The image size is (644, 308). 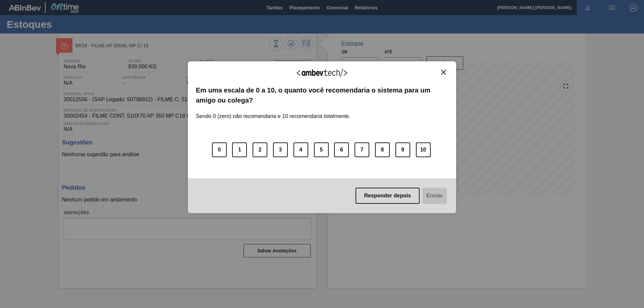 What do you see at coordinates (403, 150) in the screenshot?
I see `button: 9` at bounding box center [403, 150].